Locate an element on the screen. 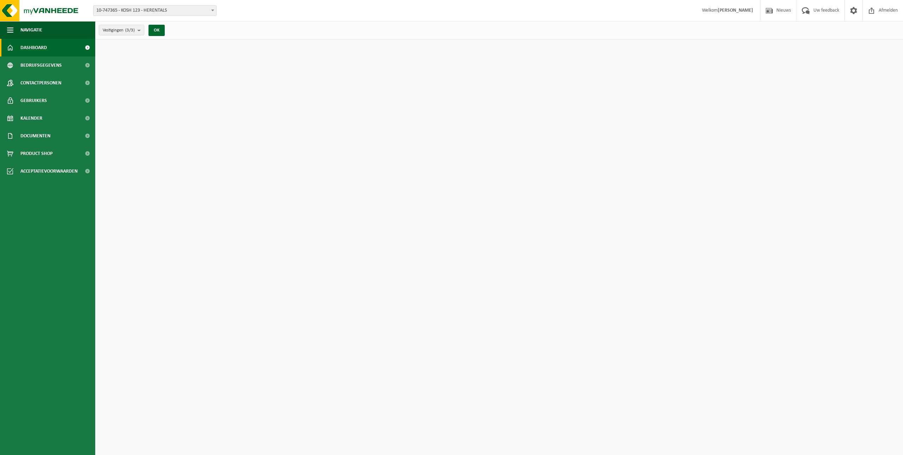 The width and height of the screenshot is (903, 455). span: Vestigingen is located at coordinates (118, 30).